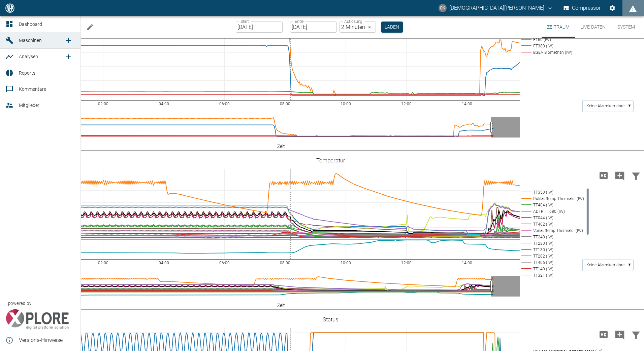 Image resolution: width=644 pixels, height=351 pixels. I want to click on a: new /machines, so click(68, 40).